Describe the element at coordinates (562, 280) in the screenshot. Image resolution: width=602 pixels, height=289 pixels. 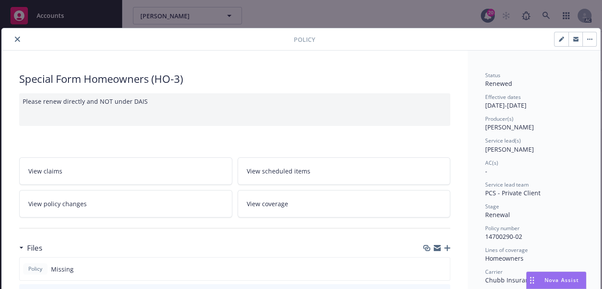
I see `span: Nova Assist` at that location.